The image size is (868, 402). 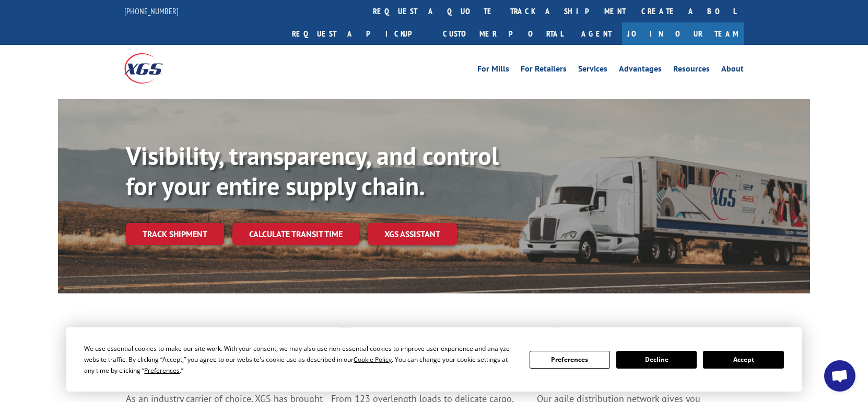 I want to click on a: For Mills, so click(x=493, y=70).